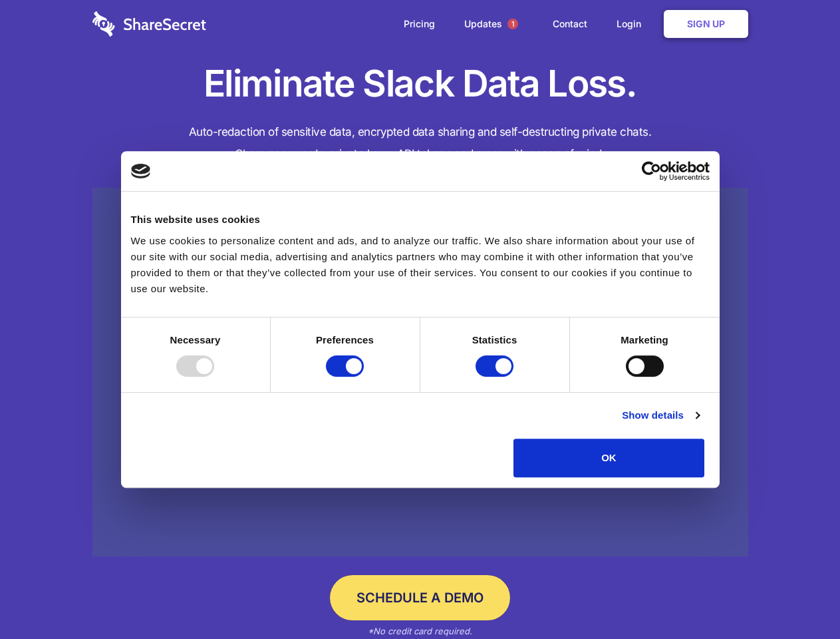 This screenshot has width=840, height=639. What do you see at coordinates (420, 219) in the screenshot?
I see `div: This website uses cookies` at bounding box center [420, 219].